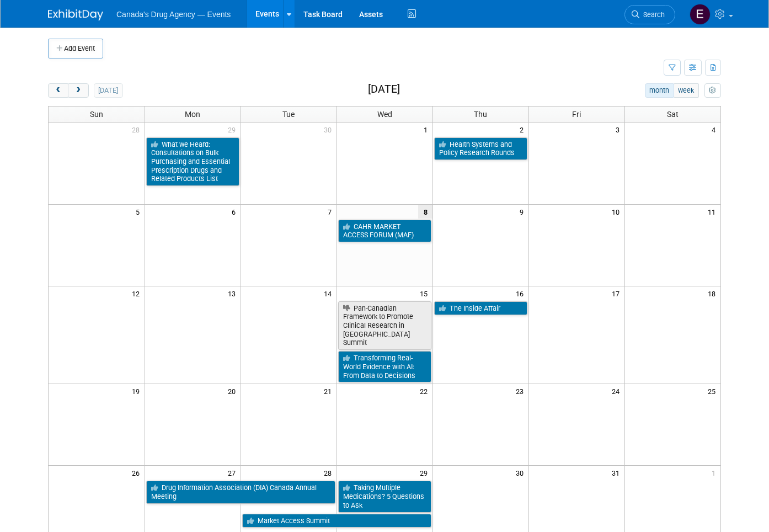  Describe the element at coordinates (337, 521) in the screenshot. I see `a: Market Access Summit` at that location.